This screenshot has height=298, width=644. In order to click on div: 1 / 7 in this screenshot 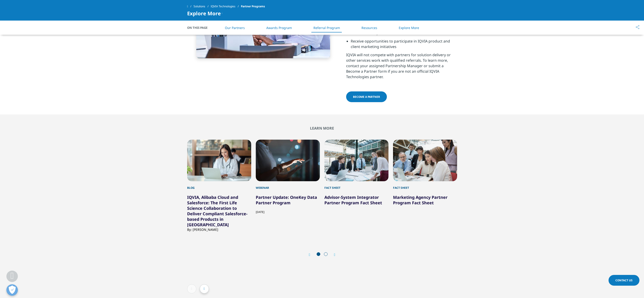, I will do `click(219, 185)`.